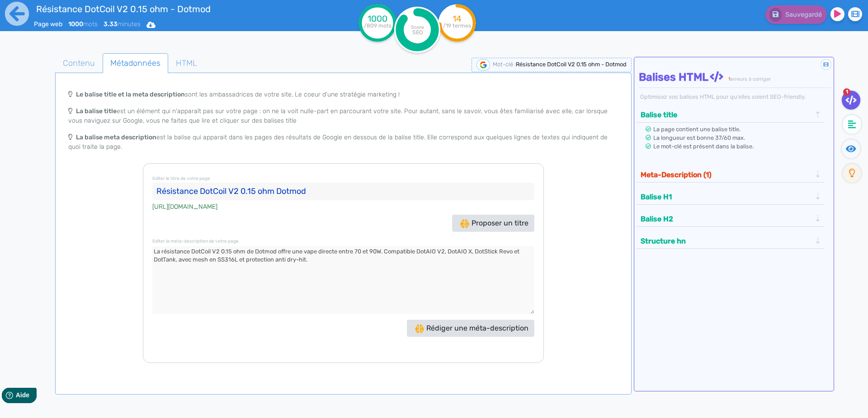 This screenshot has width=868, height=418. I want to click on button: Balise title, so click(726, 115).